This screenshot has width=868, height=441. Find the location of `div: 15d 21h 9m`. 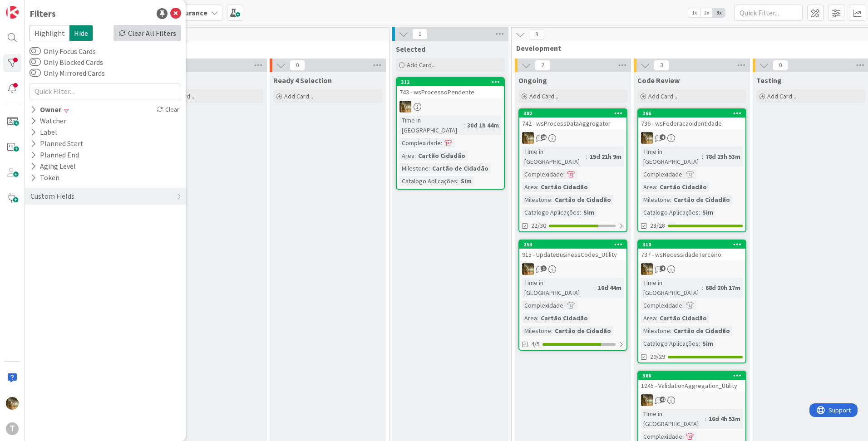

div: 15d 21h 9m is located at coordinates (606, 157).